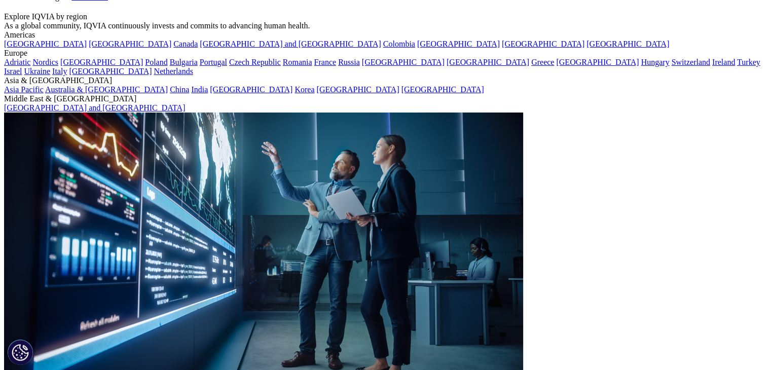  Describe the element at coordinates (173, 71) in the screenshot. I see `a: Netherlands` at that location.